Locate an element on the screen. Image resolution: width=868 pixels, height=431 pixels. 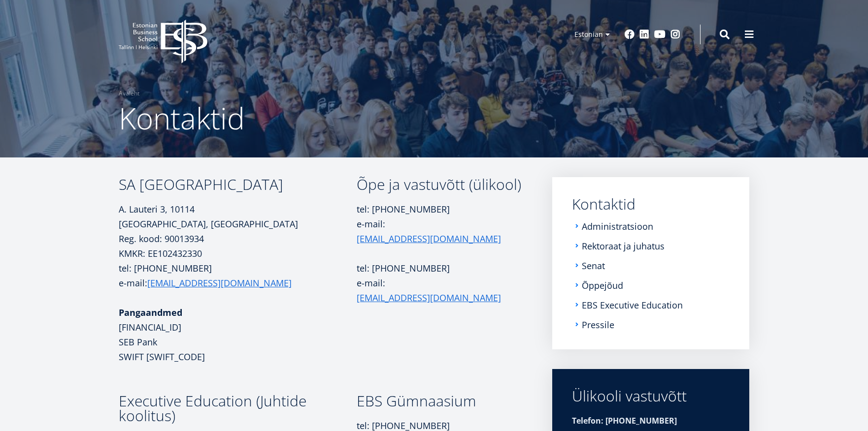
h3: EBS Gümnaasium is located at coordinates (440, 401).